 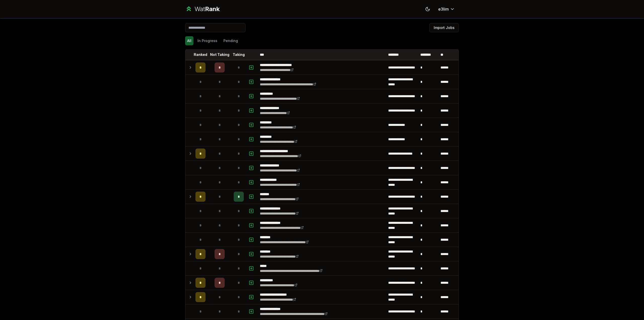 What do you see at coordinates (200, 55) in the screenshot?
I see `p: Ranked` at bounding box center [200, 55].